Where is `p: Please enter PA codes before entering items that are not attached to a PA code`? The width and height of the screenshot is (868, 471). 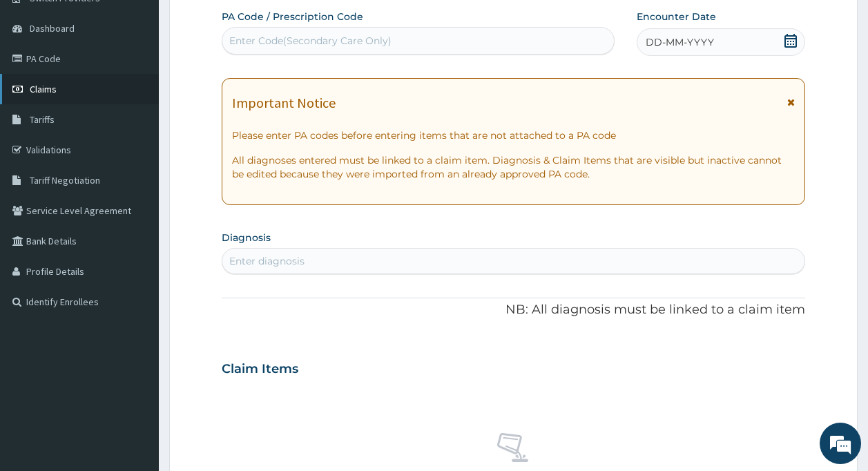
p: Please enter PA codes before entering items that are not attached to a PA code is located at coordinates (514, 135).